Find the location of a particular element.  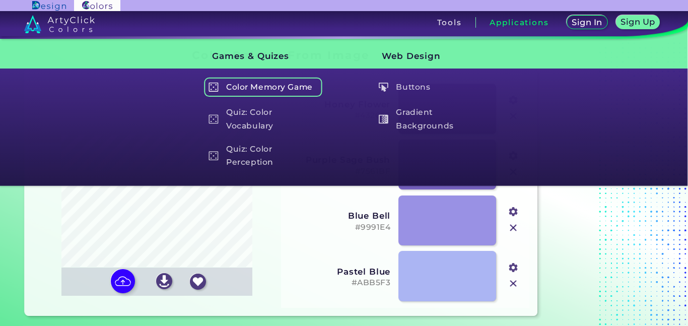

img: icon picture is located at coordinates (123, 281).